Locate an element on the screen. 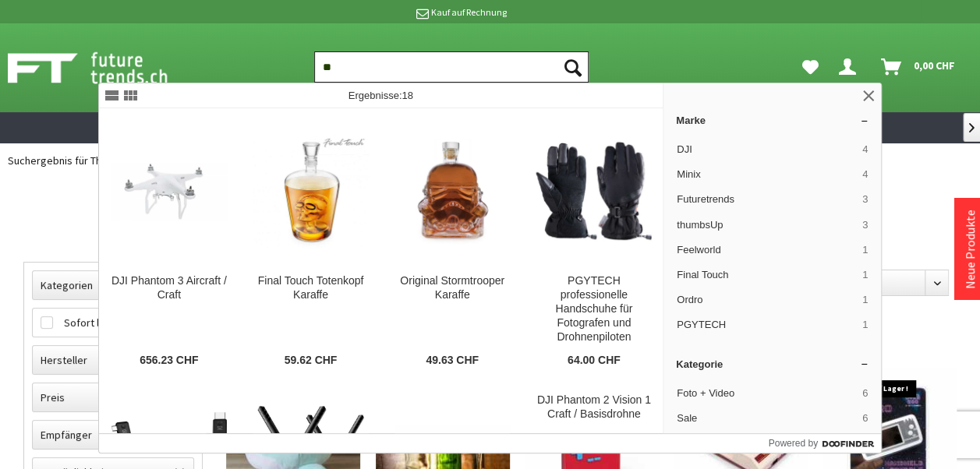 Image resolution: width=980 pixels, height=469 pixels. span: 59.62 CHF is located at coordinates (311, 361).